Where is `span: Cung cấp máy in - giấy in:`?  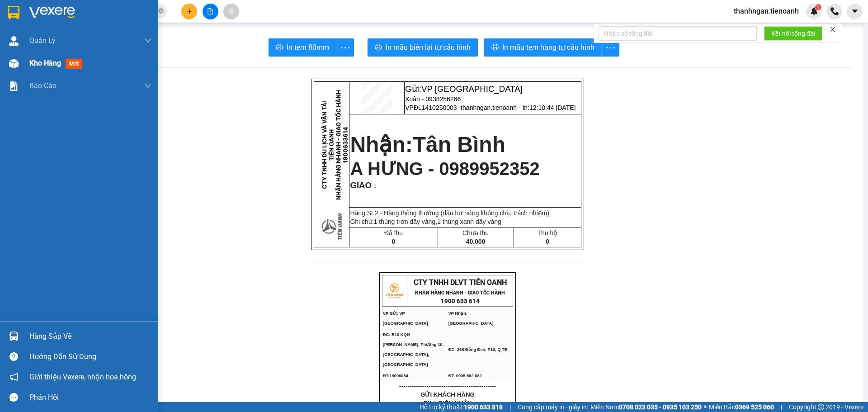
span: Cung cấp máy in - giấy in: is located at coordinates (553, 407).